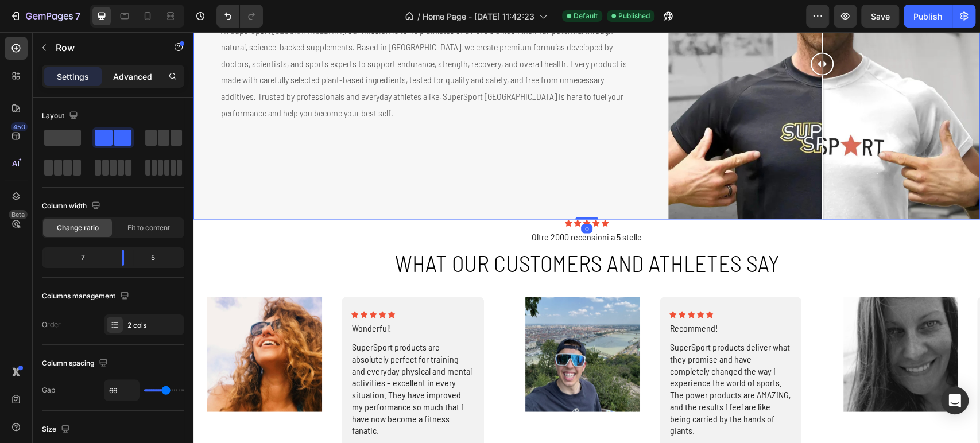 Image resolution: width=980 pixels, height=443 pixels. I want to click on div: Undo/Redo, so click(240, 16).